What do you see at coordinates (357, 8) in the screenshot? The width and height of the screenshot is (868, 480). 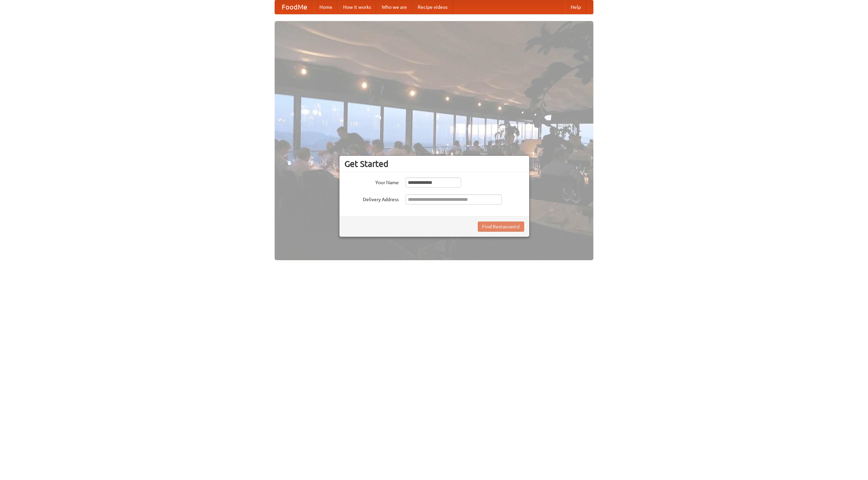 I see `a: How it works` at bounding box center [357, 8].